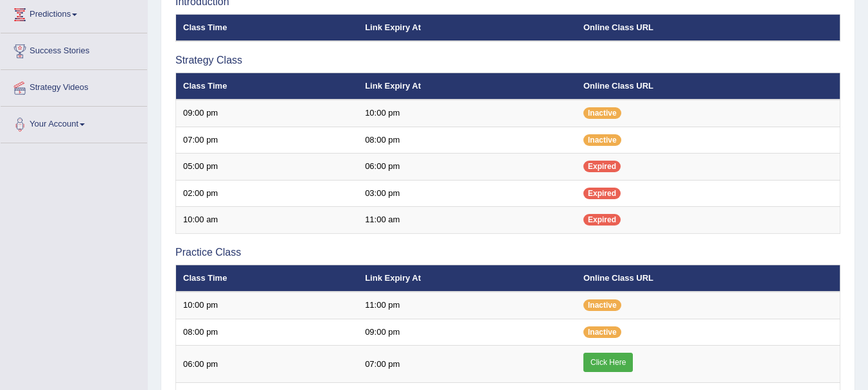 This screenshot has height=390, width=868. I want to click on td: 02:00 pm, so click(268, 194).